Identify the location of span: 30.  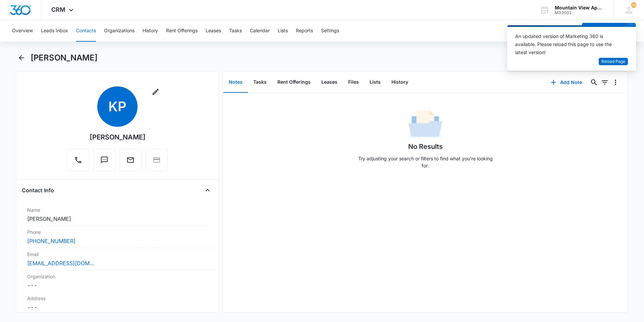
(634, 5).